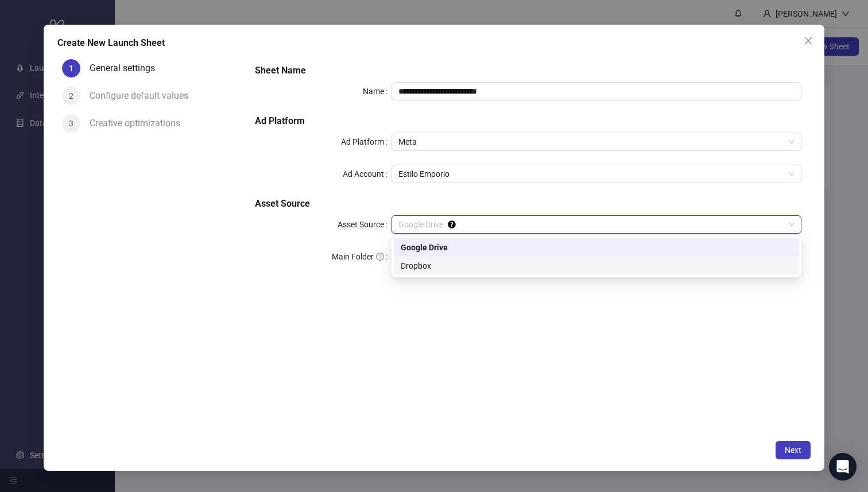  Describe the element at coordinates (362, 257) in the screenshot. I see `label: Main Folder` at that location.